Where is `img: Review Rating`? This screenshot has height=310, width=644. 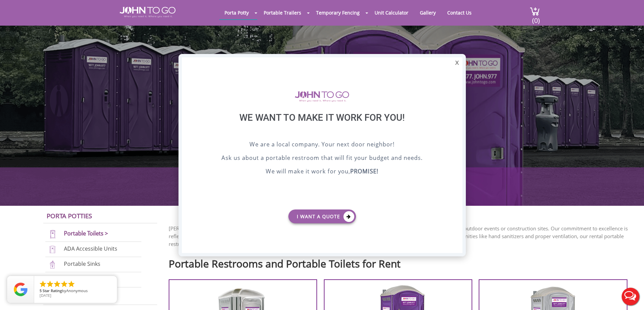 img: Review Rating is located at coordinates (21, 290).